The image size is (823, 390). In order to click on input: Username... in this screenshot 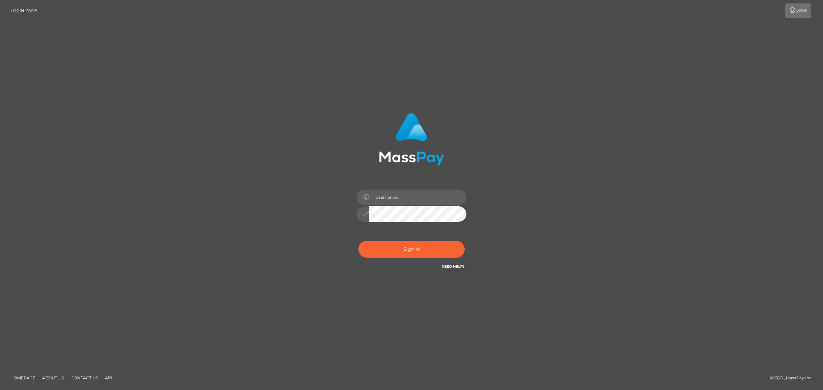, I will do `click(418, 197)`.